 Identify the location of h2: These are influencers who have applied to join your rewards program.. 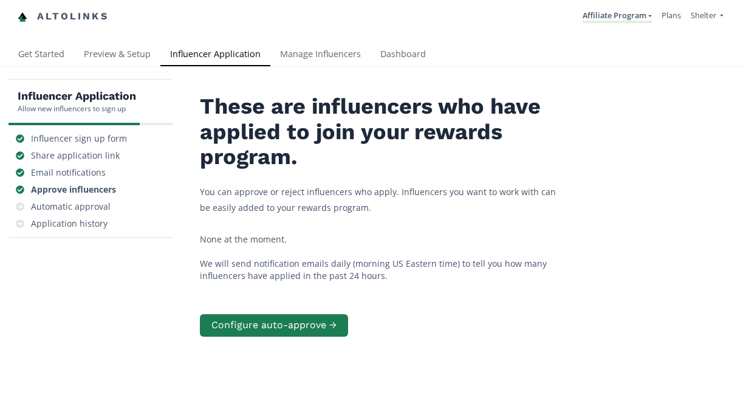
(382, 132).